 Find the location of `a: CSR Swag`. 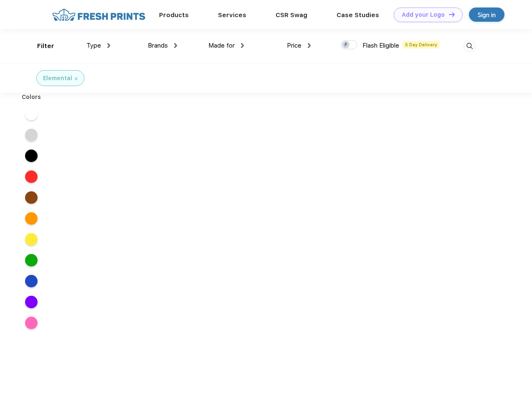

a: CSR Swag is located at coordinates (291, 15).